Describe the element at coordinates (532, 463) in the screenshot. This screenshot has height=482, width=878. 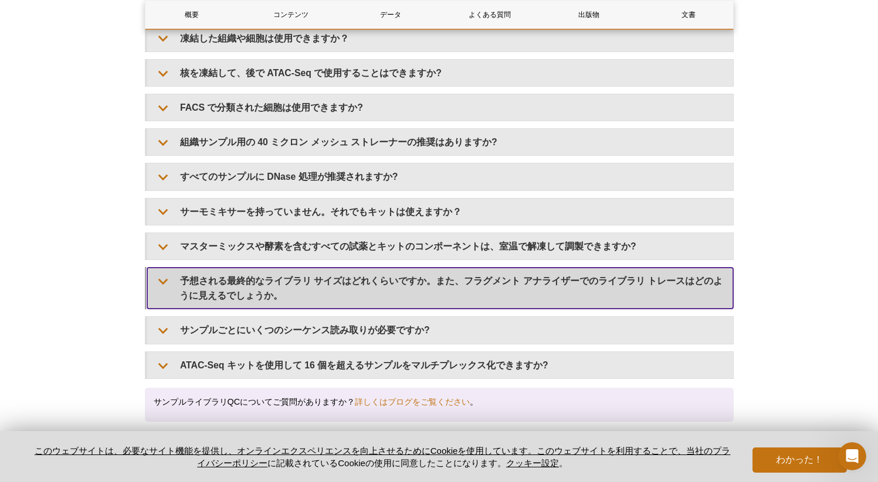
I see `font: クッキー設定` at that location.